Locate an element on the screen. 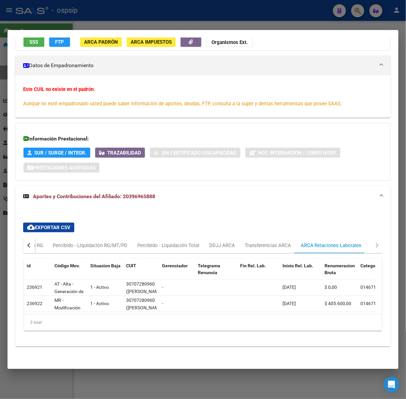 Image resolution: width=406 pixels, height=399 pixels. span: SSS is located at coordinates (34, 42).